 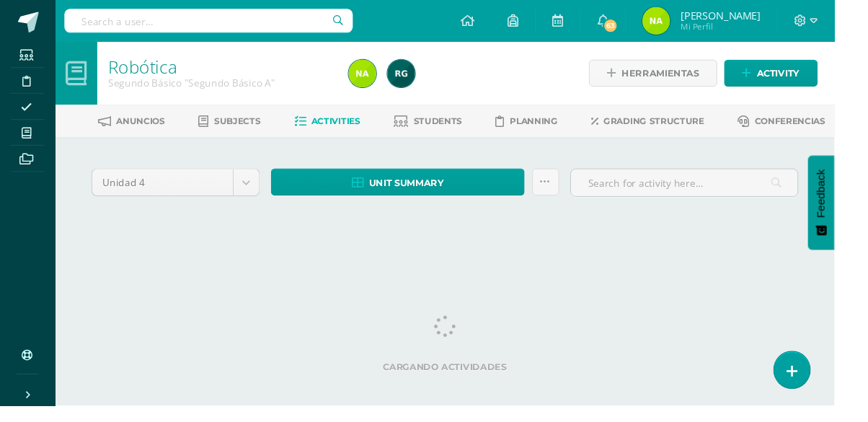 I want to click on a: Robótica, so click(x=148, y=69).